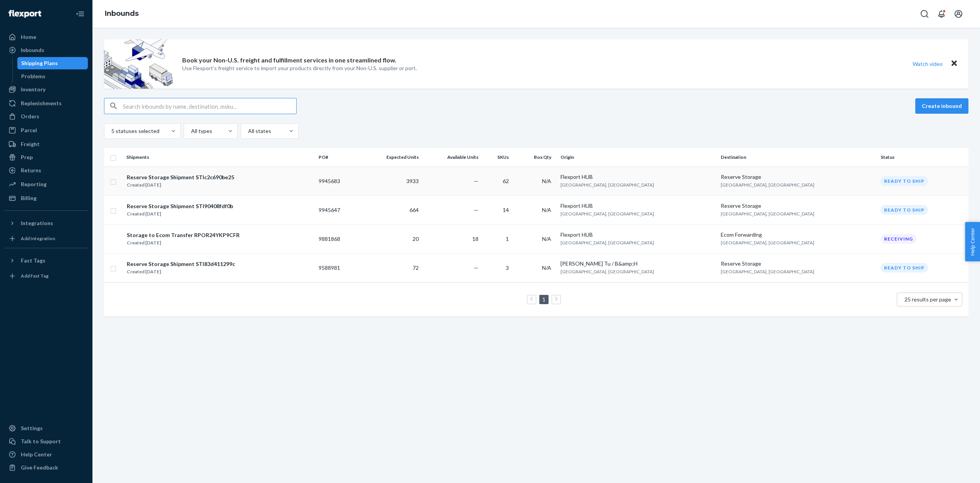 Image resolution: width=980 pixels, height=483 pixels. Describe the element at coordinates (37, 454) in the screenshot. I see `div: Help Center` at that location.